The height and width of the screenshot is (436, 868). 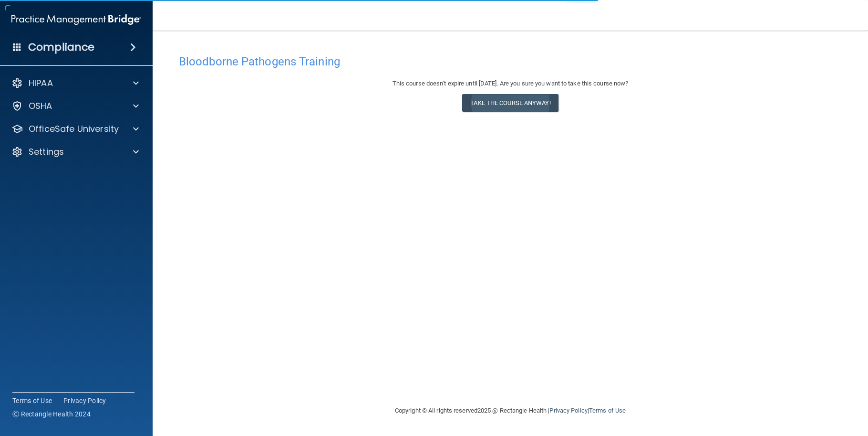 I want to click on img: PMB logo, so click(x=76, y=19).